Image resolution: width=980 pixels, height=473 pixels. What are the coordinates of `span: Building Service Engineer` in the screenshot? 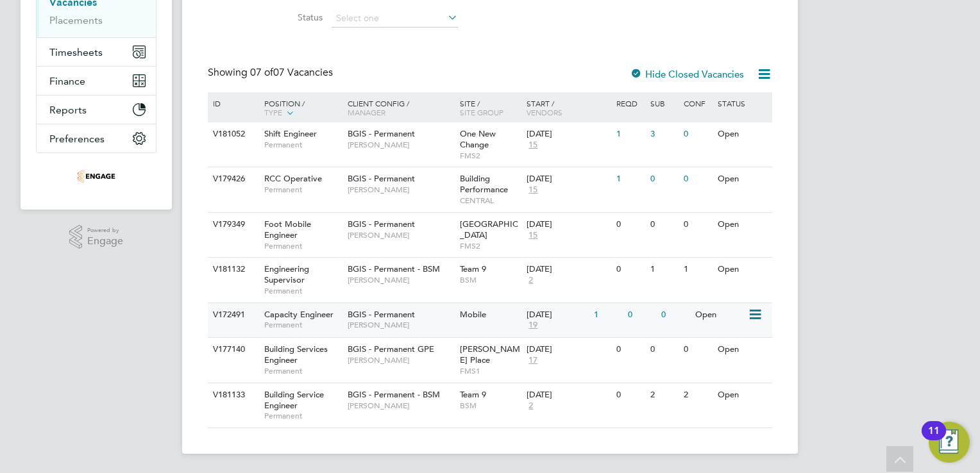 It's located at (294, 400).